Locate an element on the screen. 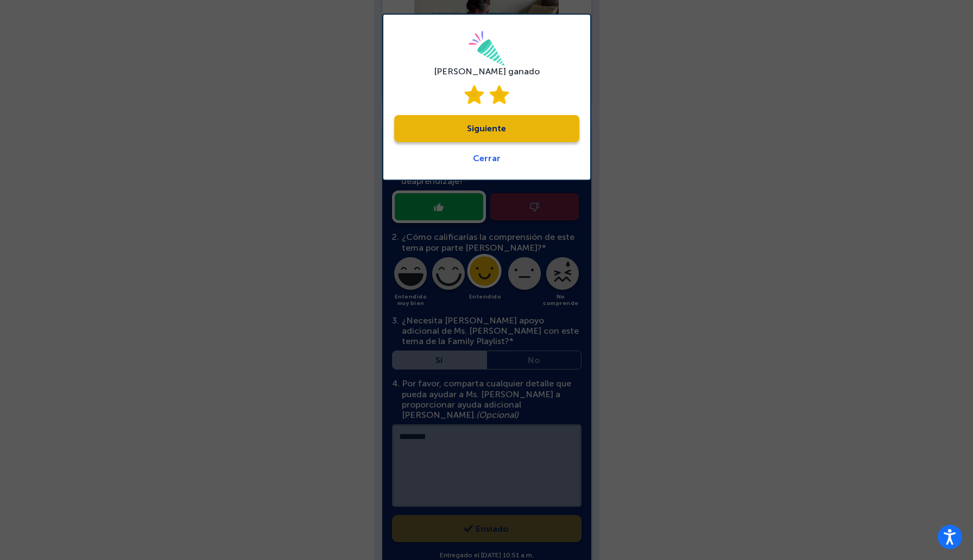 Image resolution: width=973 pixels, height=560 pixels. a: Cerrar is located at coordinates (486, 158).